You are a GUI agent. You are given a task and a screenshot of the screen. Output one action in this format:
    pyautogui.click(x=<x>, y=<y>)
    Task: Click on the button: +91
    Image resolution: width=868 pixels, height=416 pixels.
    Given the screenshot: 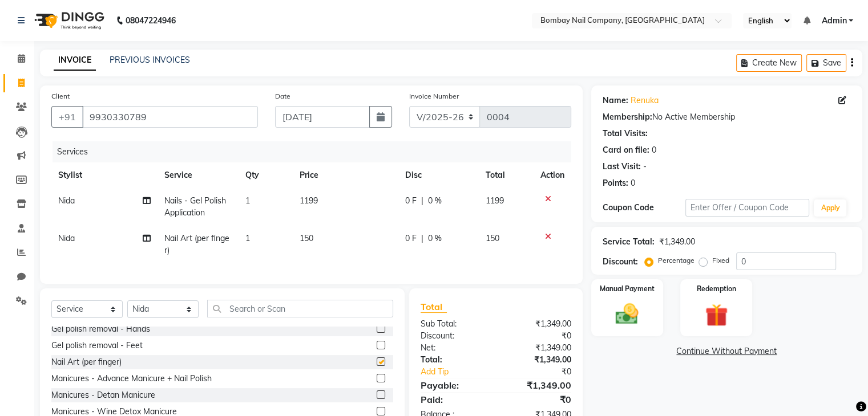 What is the action you would take?
    pyautogui.click(x=68, y=117)
    